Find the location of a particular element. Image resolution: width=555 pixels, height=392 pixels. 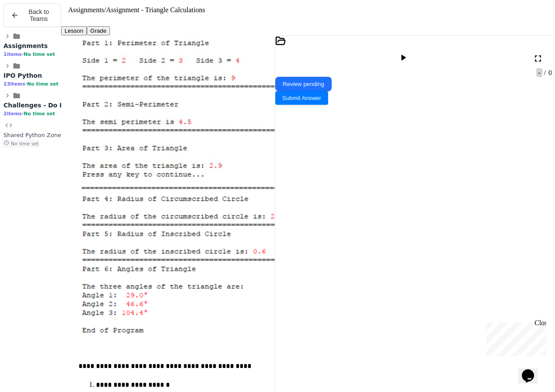

button: Review pending is located at coordinates (304, 84).